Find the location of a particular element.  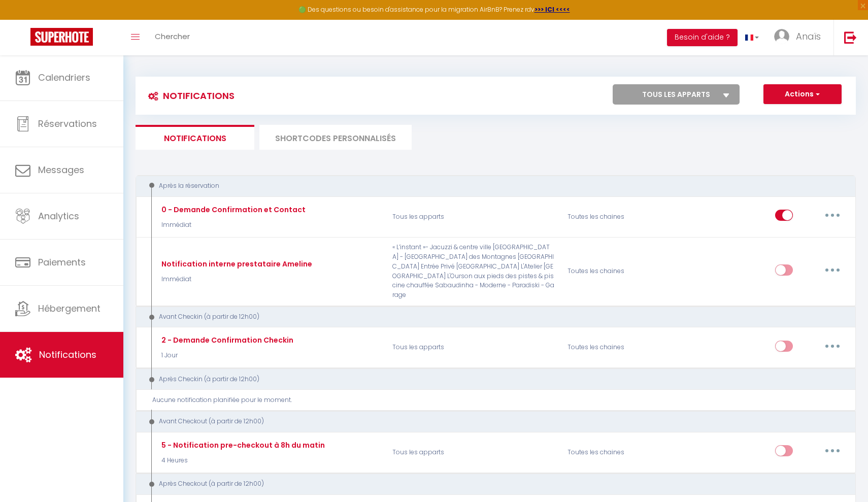

div: Avant Checkout (à partir de 12h00) is located at coordinates (489, 421).